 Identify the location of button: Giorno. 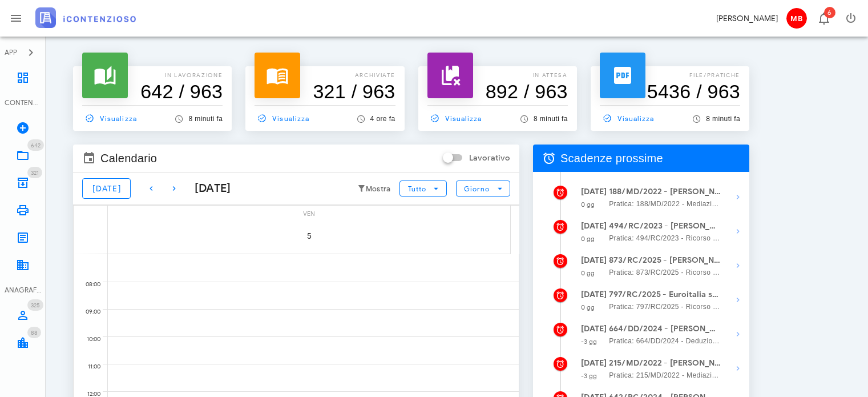
(483, 189).